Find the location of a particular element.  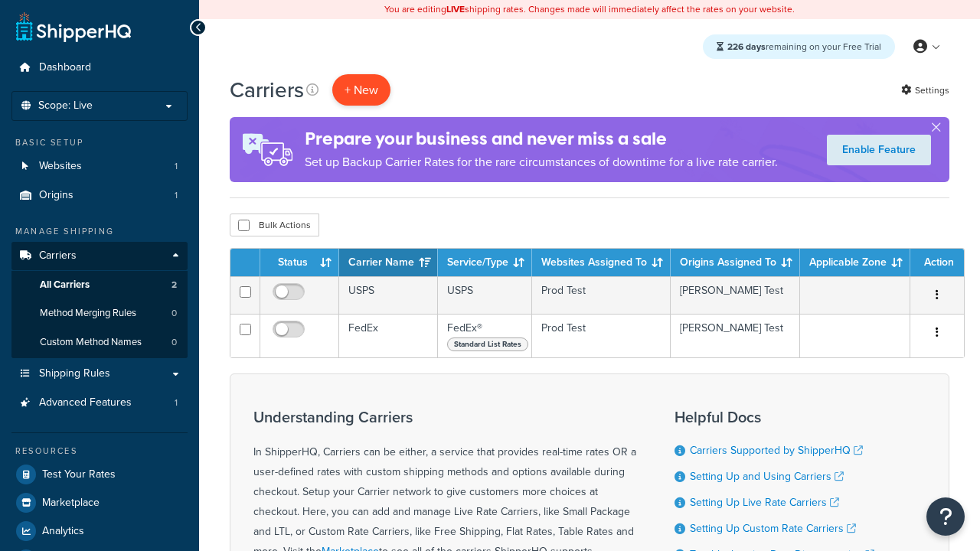

span: 2 is located at coordinates (173, 285).